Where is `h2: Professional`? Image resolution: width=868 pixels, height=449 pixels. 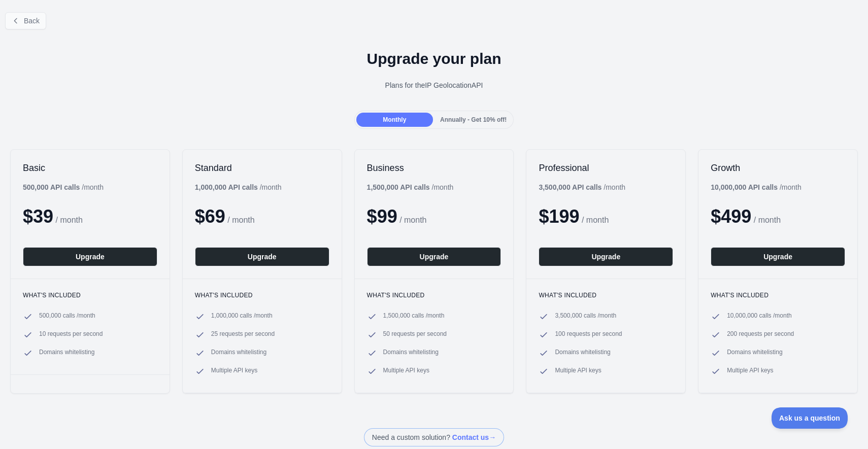
h2: Professional is located at coordinates (606, 168).